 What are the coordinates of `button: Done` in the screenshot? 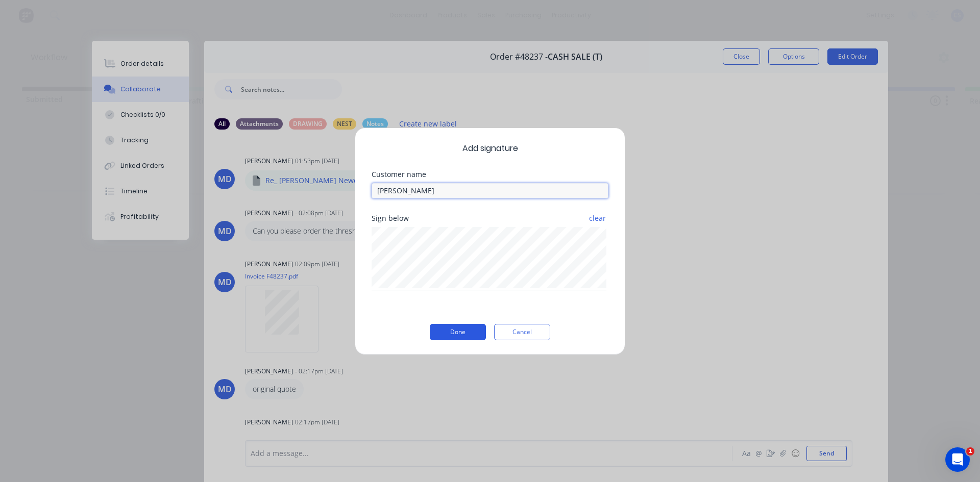 It's located at (458, 332).